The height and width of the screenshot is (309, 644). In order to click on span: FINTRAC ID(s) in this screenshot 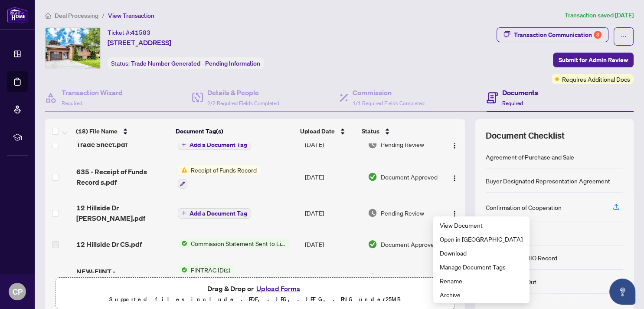, I will do `click(210, 270)`.